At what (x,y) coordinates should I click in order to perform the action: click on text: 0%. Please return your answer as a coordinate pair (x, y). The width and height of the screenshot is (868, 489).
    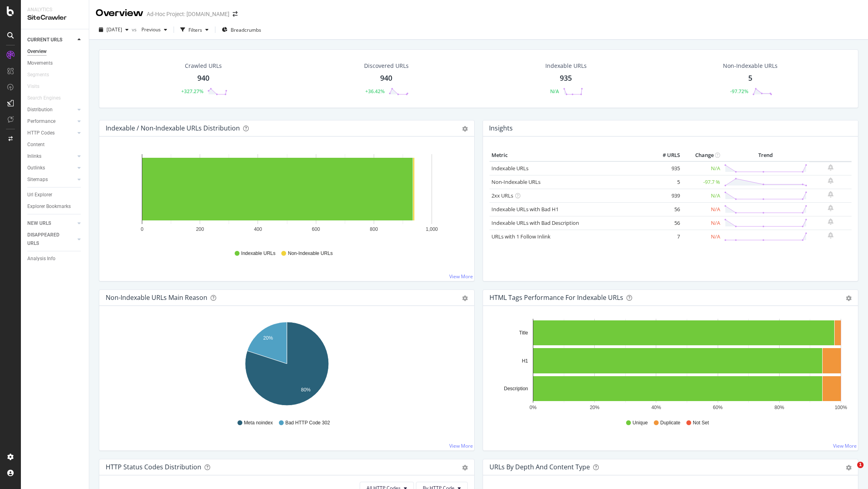
    Looking at the image, I should click on (533, 407).